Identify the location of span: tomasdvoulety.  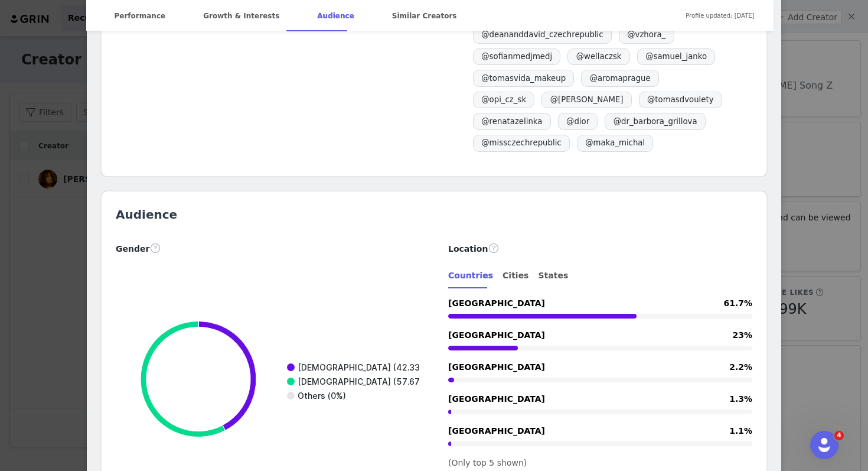
(680, 100).